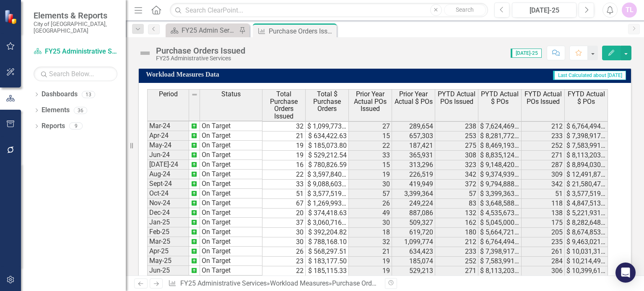 This screenshot has width=644, height=291. Describe the element at coordinates (284, 213) in the screenshot. I see `td: 20` at that location.